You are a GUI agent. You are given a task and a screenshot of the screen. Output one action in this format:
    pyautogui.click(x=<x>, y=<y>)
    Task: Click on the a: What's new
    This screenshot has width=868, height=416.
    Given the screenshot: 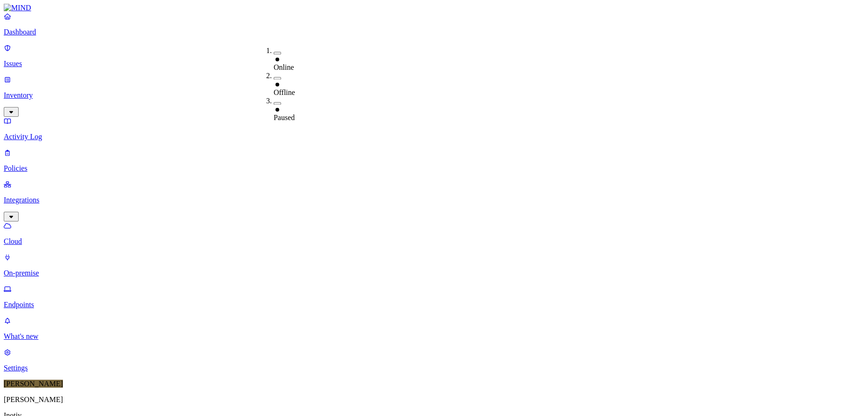 What is the action you would take?
    pyautogui.click(x=434, y=329)
    